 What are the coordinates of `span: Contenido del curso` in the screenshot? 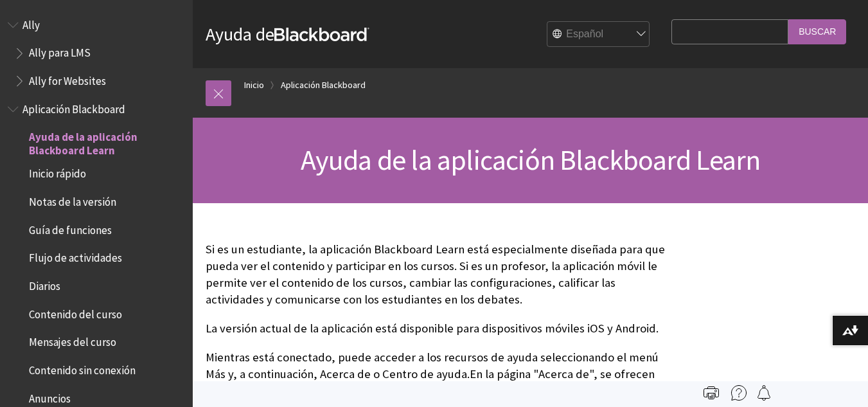 It's located at (75, 312).